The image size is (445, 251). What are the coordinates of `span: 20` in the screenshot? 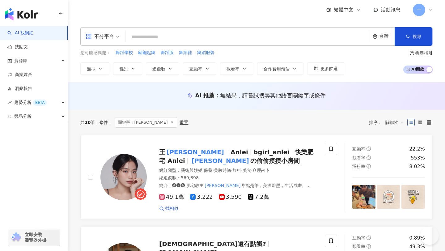 It's located at (87, 122).